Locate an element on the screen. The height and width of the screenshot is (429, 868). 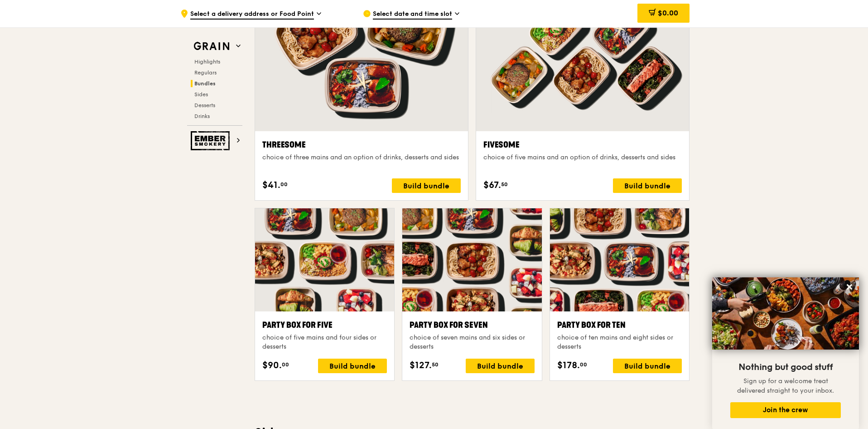
div: Party Box for Five is located at coordinates (324, 324).